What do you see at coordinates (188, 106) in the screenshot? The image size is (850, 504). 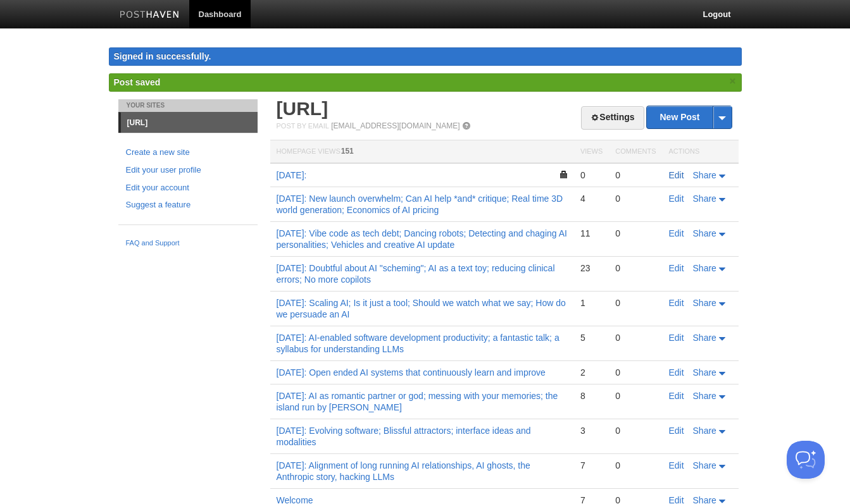 I see `li: Your Sites` at bounding box center [188, 106].